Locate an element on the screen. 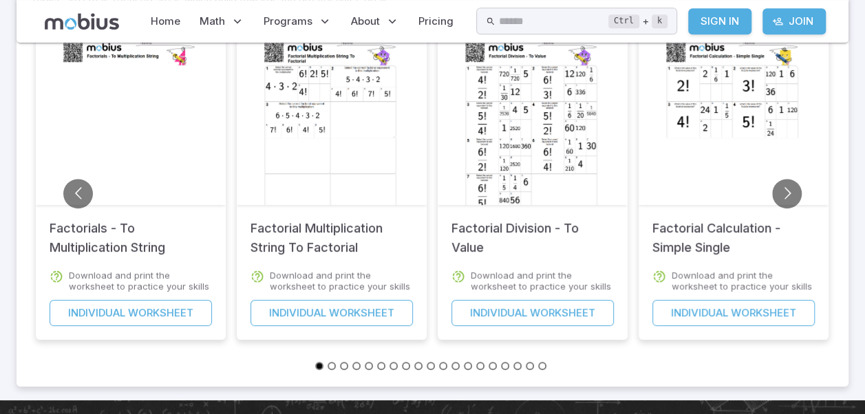 This screenshot has height=414, width=865. button: Go to slide 13 is located at coordinates (468, 366).